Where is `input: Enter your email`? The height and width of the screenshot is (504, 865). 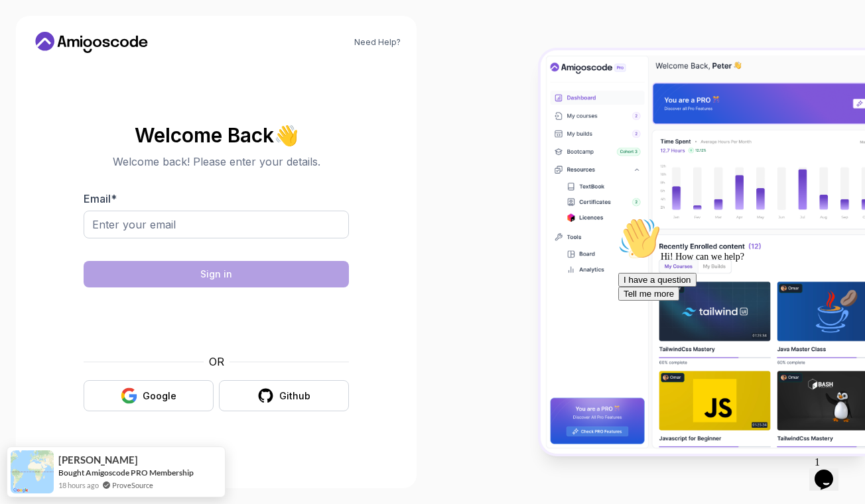
input: Enter your email is located at coordinates (216, 225).